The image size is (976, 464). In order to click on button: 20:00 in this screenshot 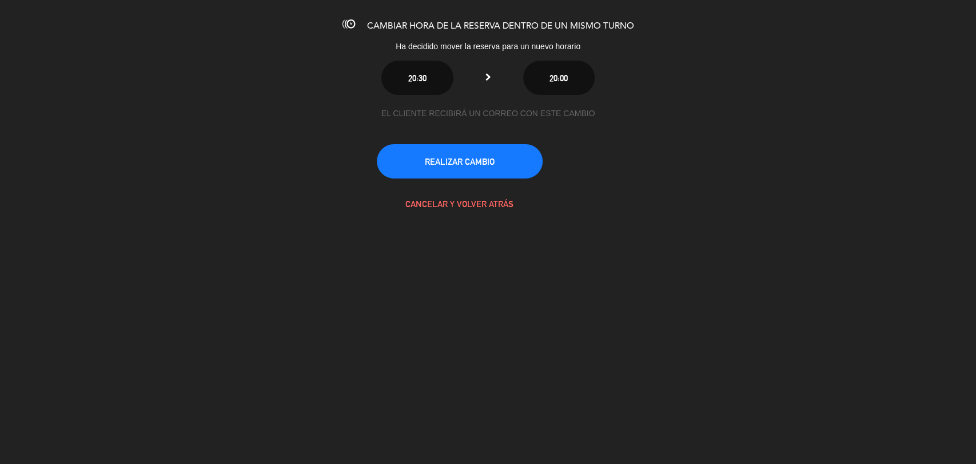, I will do `click(559, 78)`.